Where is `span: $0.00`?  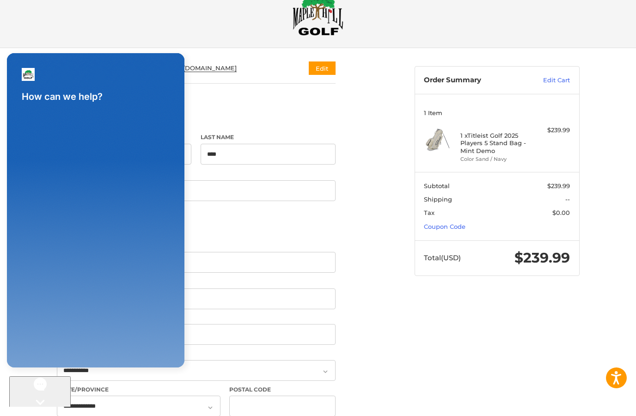
span: $0.00 is located at coordinates (562, 213).